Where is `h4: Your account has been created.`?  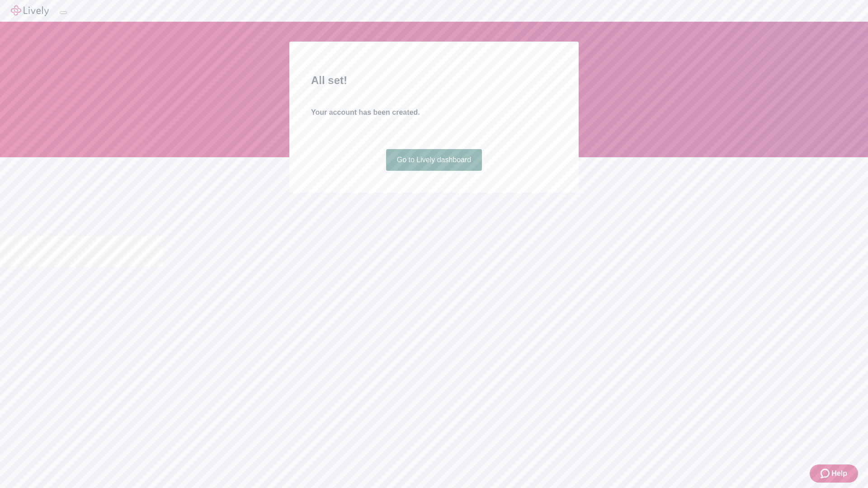 h4: Your account has been created. is located at coordinates (434, 113).